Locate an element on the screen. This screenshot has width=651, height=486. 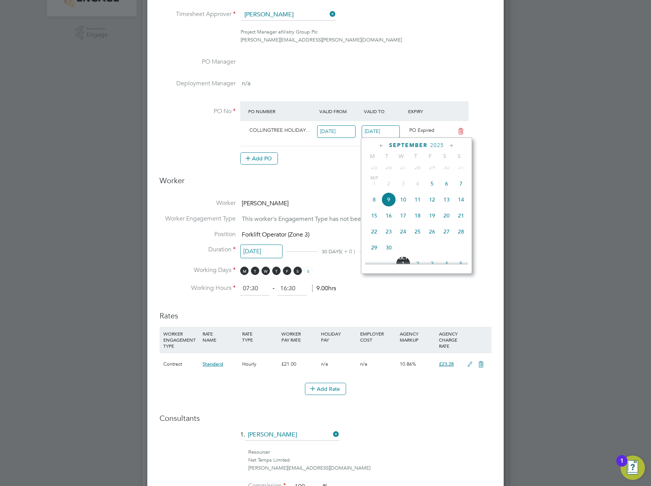
div: AGENCY CHARGE RATE is located at coordinates (450, 340).